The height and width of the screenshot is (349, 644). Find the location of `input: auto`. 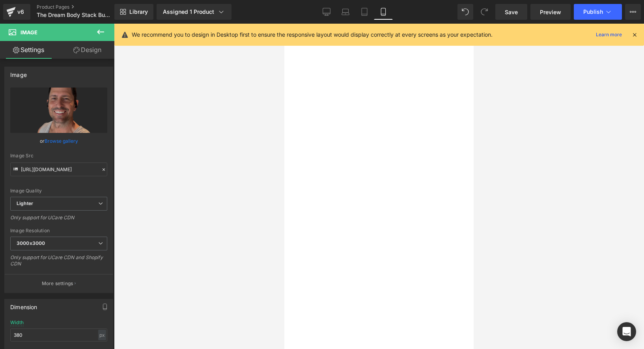

input: auto is located at coordinates (59, 335).